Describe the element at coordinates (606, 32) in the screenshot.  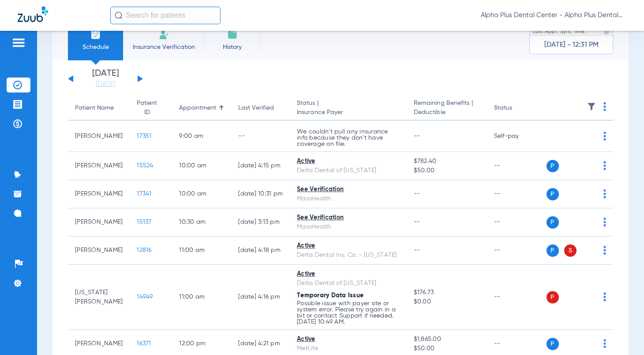
I see `img: last sync help info` at that location.